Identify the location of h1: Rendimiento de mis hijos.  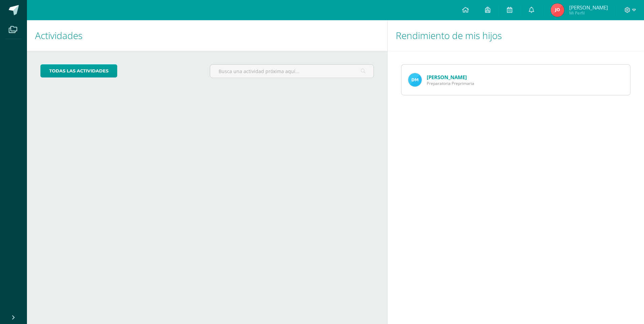
(516, 36).